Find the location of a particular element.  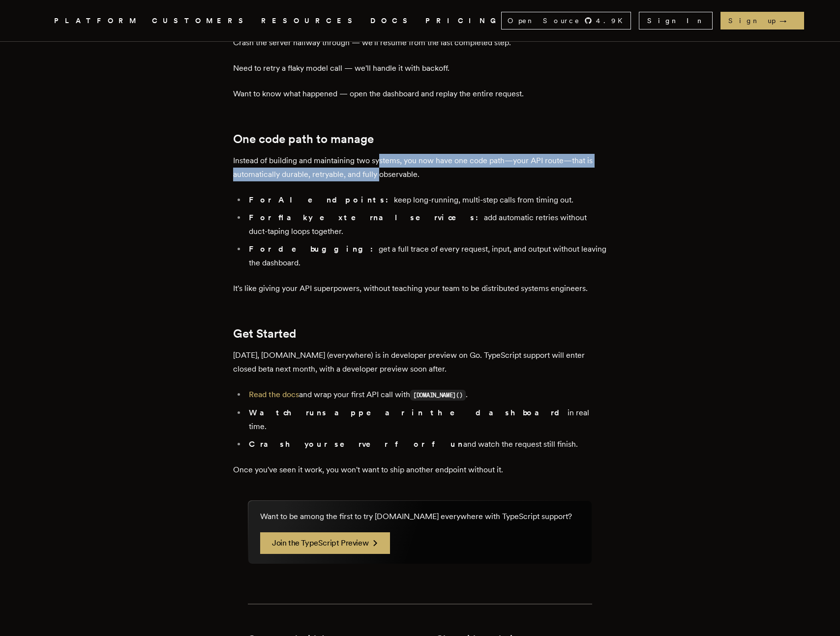

li: get a full trace of every request, input, and output without leaving the dashboard. is located at coordinates (426, 257).